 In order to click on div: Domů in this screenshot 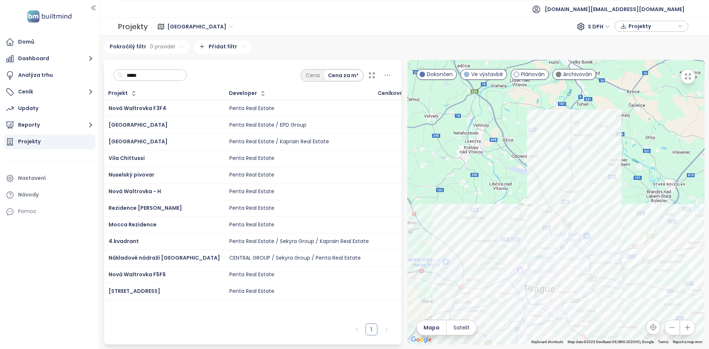, I will do `click(26, 42)`.